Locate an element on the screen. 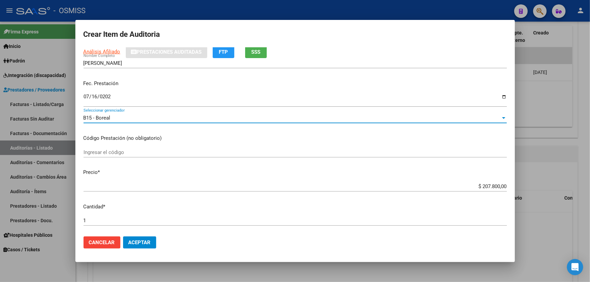 This screenshot has height=282, width=590. span: Prestaciones Auditadas is located at coordinates (169, 52).